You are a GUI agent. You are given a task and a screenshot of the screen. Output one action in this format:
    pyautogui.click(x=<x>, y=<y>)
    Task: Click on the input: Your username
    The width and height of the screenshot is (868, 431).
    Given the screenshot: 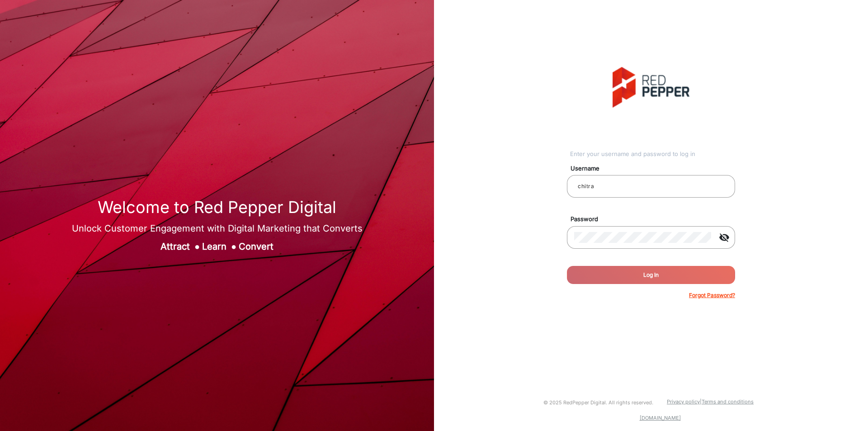 What is the action you would take?
    pyautogui.click(x=651, y=186)
    